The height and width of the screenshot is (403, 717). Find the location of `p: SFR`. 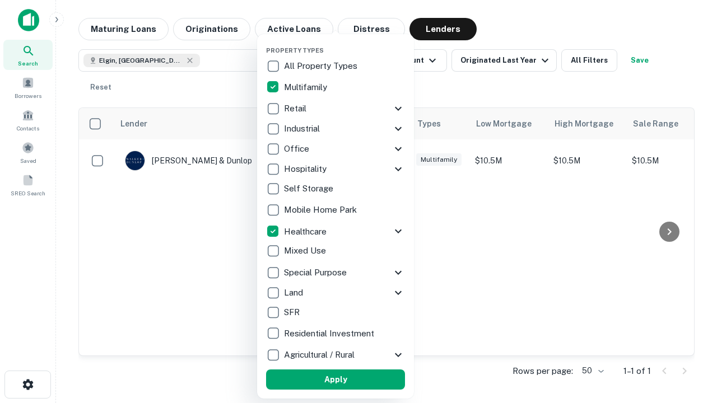

p: SFR is located at coordinates (293, 313).